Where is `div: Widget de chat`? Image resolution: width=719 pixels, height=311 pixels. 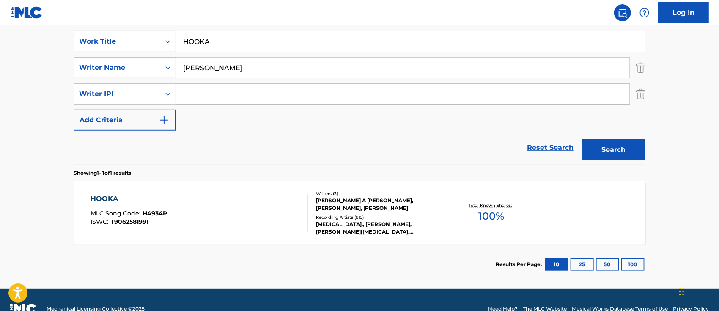
div: Widget de chat is located at coordinates (698, 291).